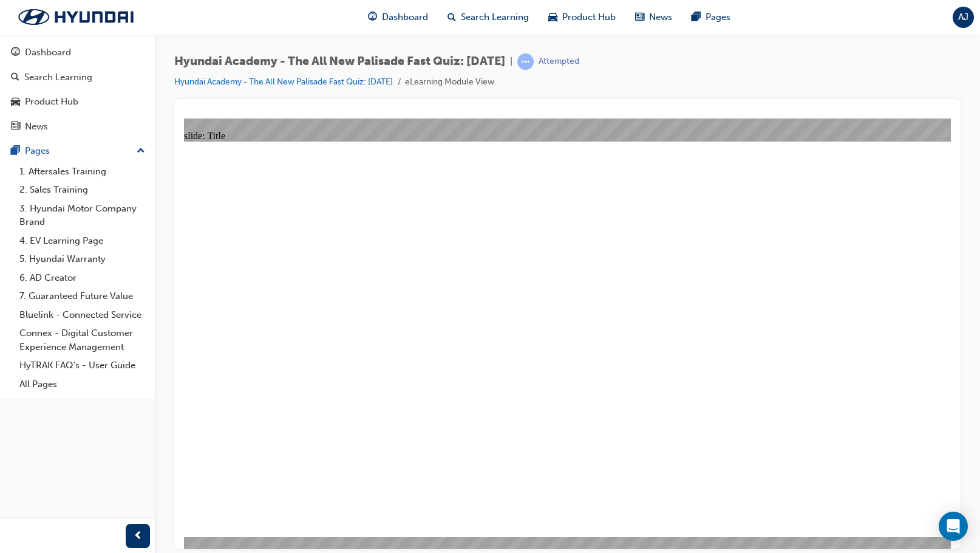 This screenshot has width=980, height=553. Describe the element at coordinates (954, 526) in the screenshot. I see `div: Open Intercom Messenger` at that location.